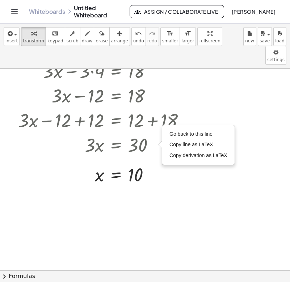  I want to click on span: Copy derivation as LaTeX, so click(199, 155).